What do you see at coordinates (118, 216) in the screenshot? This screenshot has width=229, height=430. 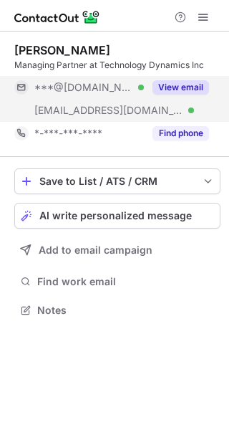 I see `button: AI write personalized message` at bounding box center [118, 216].